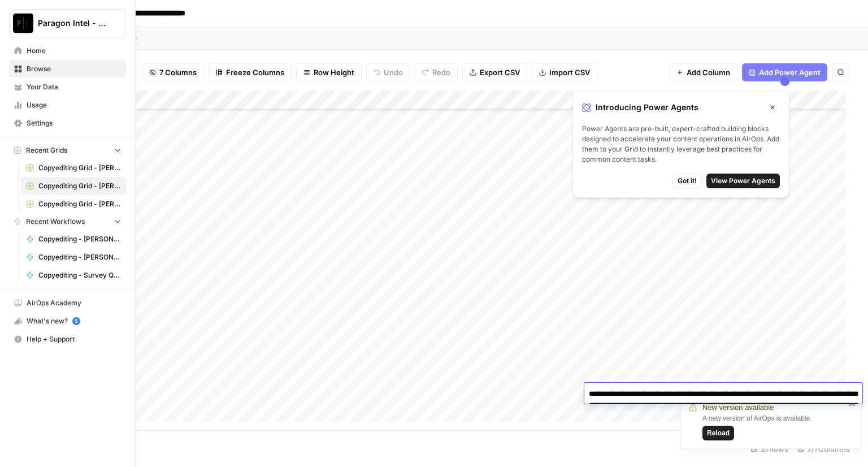 Image resolution: width=868 pixels, height=467 pixels. I want to click on button: Workspace: Paragon Intel - Copyediting, so click(67, 23).